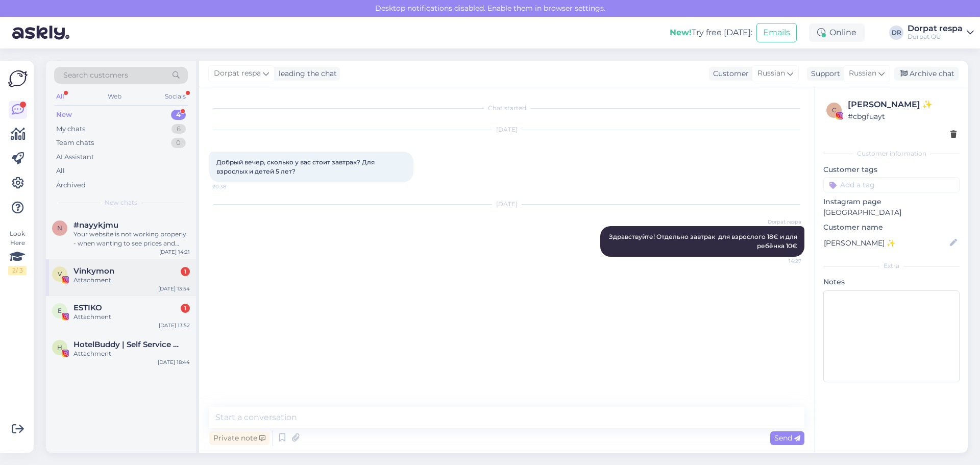  What do you see at coordinates (18, 79) in the screenshot?
I see `img: Askly Logo` at bounding box center [18, 79].